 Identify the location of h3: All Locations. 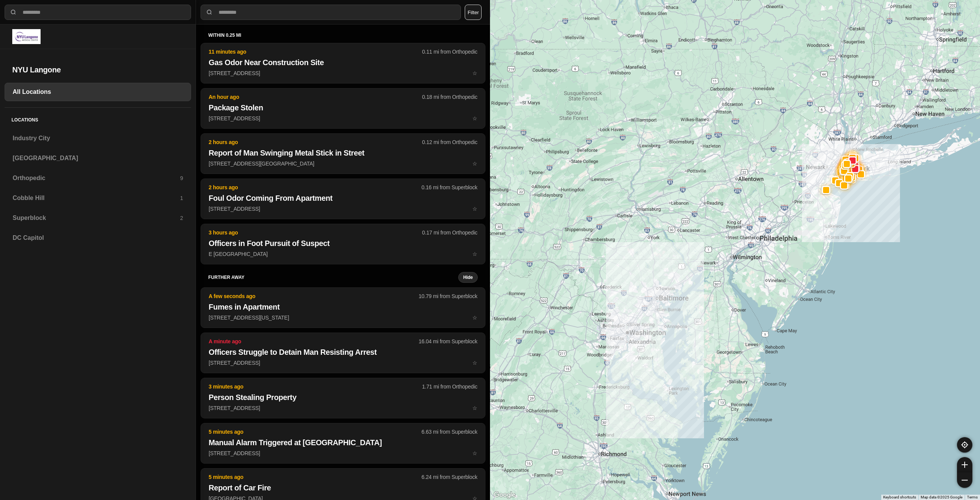
(98, 92).